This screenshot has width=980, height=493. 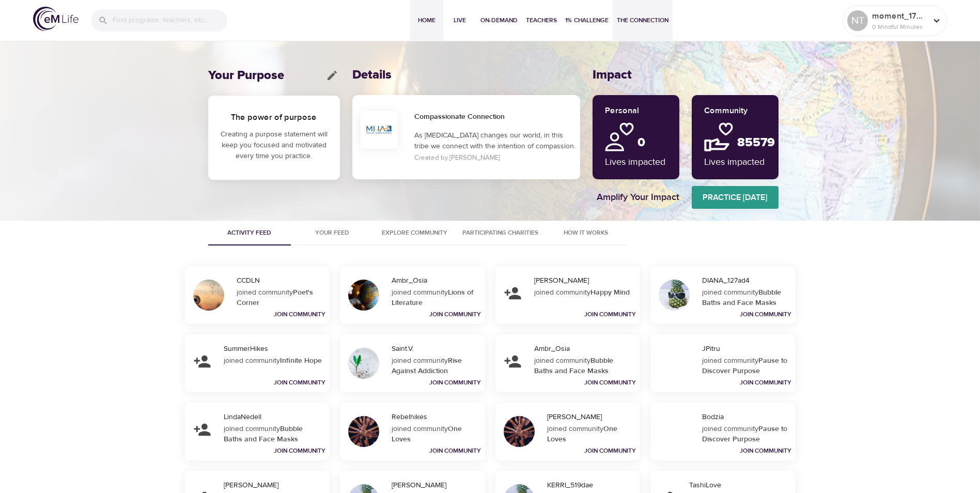 I want to click on span: Your Feed, so click(x=332, y=233).